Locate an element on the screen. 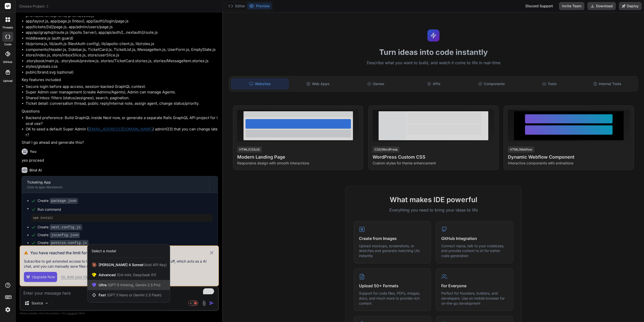 The width and height of the screenshot is (644, 322). span: (GPT-5 thinking, Gemini 2.5 Pro) is located at coordinates (134, 285).